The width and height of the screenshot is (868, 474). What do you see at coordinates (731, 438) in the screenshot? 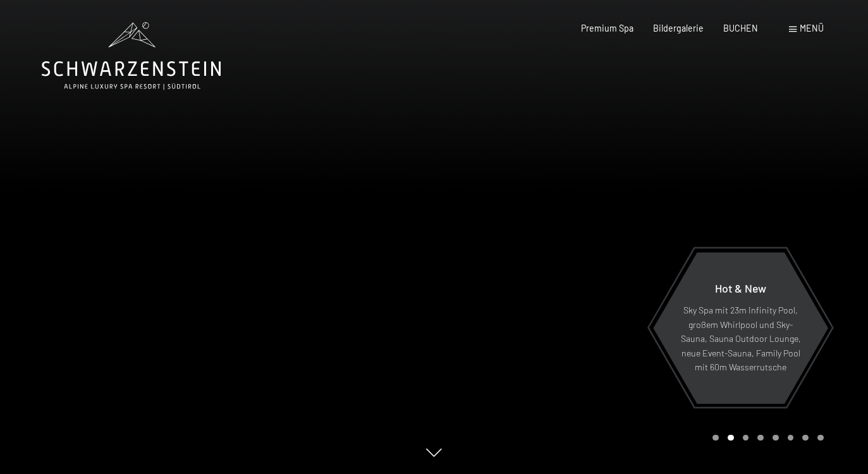
I see `div: Carousel Page 2 (Current Slide)` at bounding box center [731, 438].